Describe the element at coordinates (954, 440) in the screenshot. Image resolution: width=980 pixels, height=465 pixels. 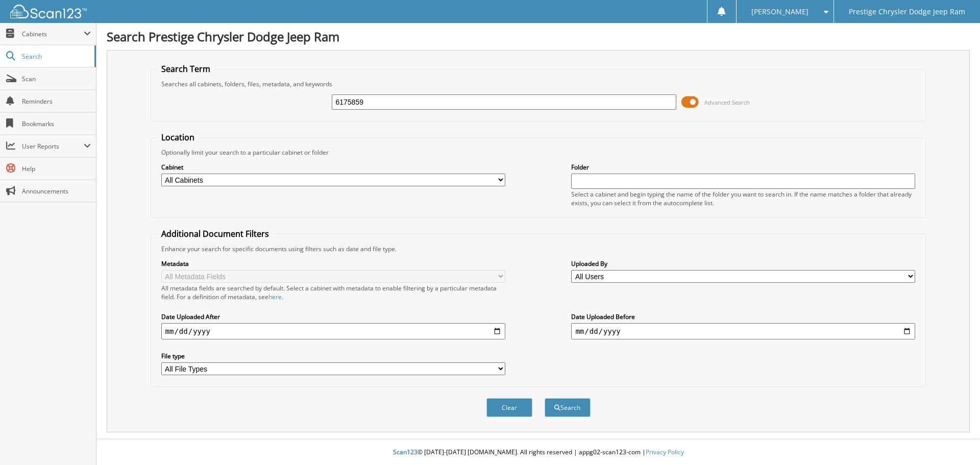
I see `div: Chat Widget` at that location.